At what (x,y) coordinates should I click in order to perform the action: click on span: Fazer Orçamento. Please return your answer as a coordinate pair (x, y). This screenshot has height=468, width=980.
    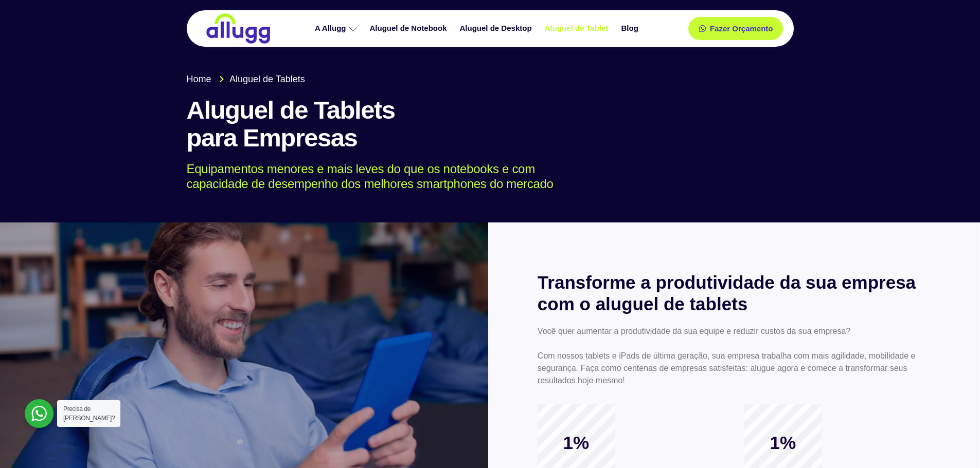
    Looking at the image, I should click on (741, 28).